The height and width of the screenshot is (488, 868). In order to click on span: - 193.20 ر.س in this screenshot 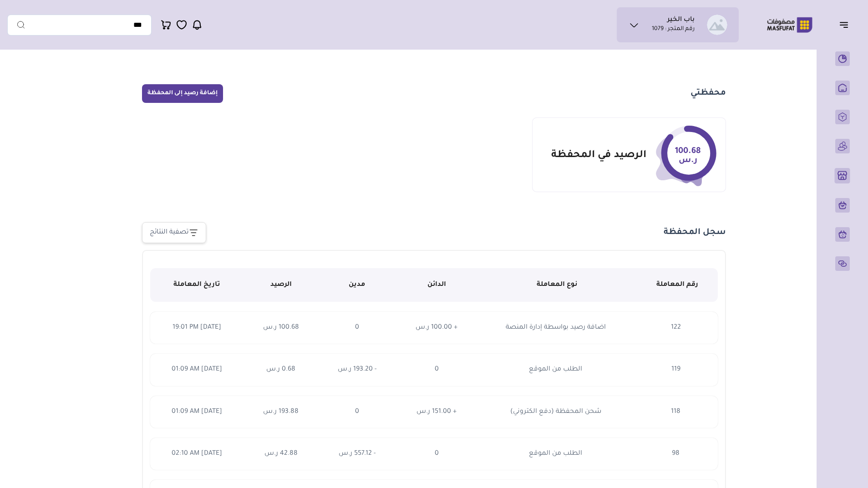, I will do `click(357, 370)`.